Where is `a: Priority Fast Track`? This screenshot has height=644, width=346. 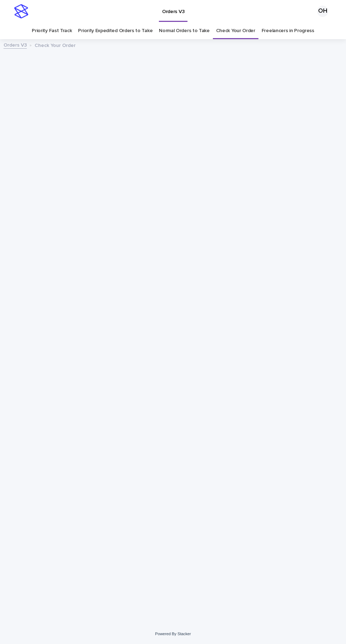 a: Priority Fast Track is located at coordinates (51, 31).